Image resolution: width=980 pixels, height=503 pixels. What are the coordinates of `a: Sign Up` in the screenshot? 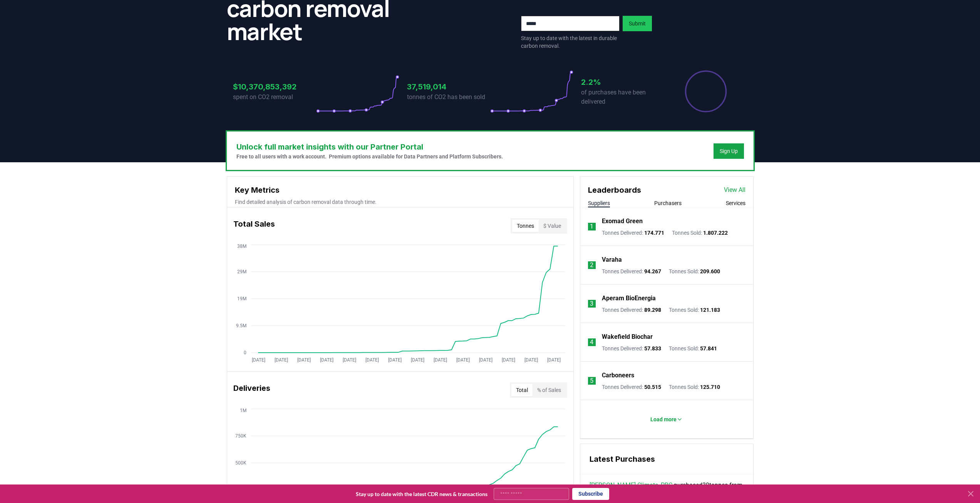 It's located at (728, 151).